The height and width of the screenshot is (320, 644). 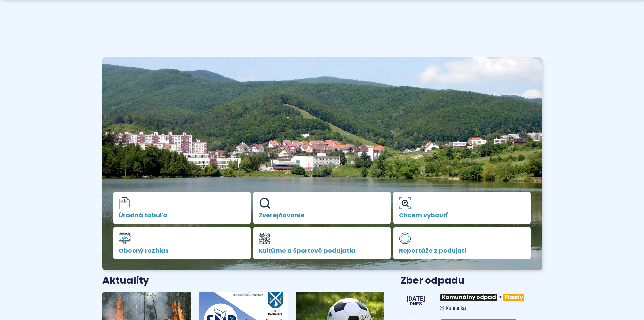 I want to click on span: Úradná tabuľa, so click(x=182, y=216).